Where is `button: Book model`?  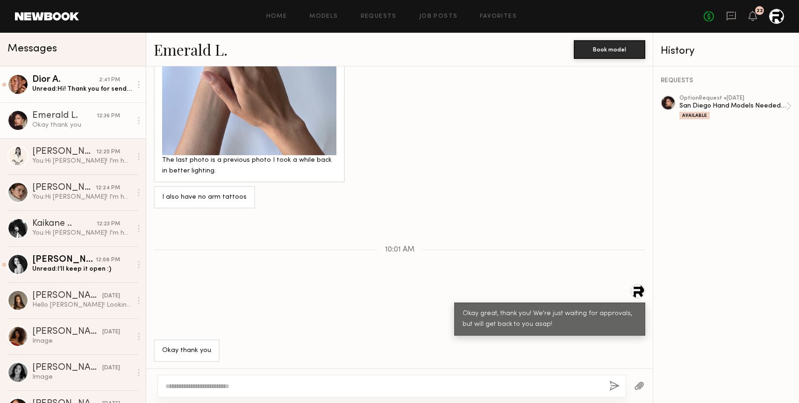 button: Book model is located at coordinates (609, 50).